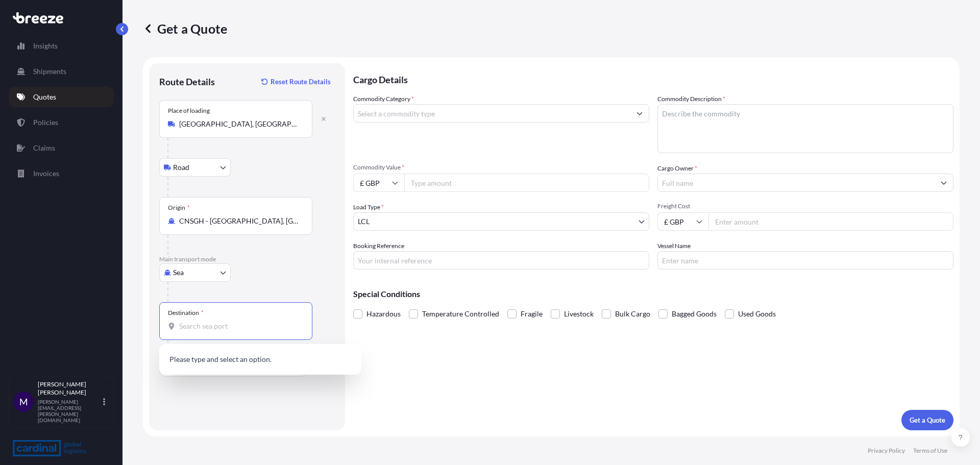  I want to click on div: Destination, so click(186, 313).